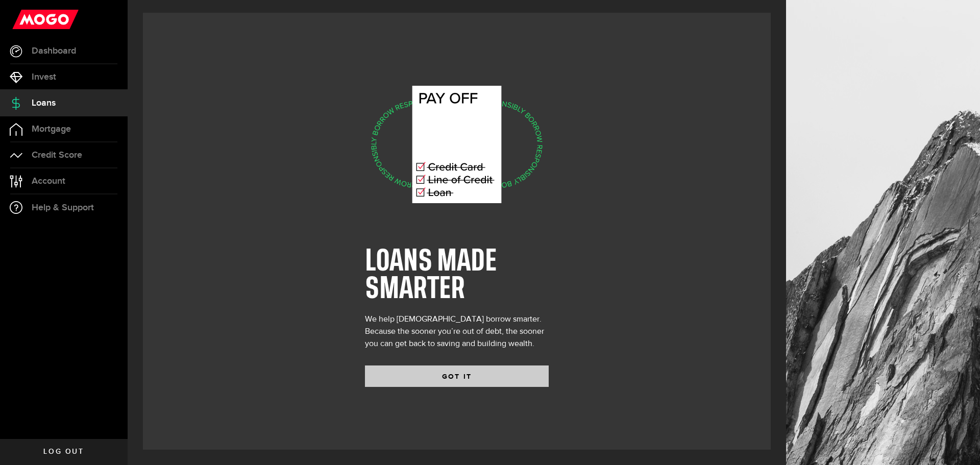 The width and height of the screenshot is (980, 465). Describe the element at coordinates (62, 208) in the screenshot. I see `span: Help & Support` at that location.